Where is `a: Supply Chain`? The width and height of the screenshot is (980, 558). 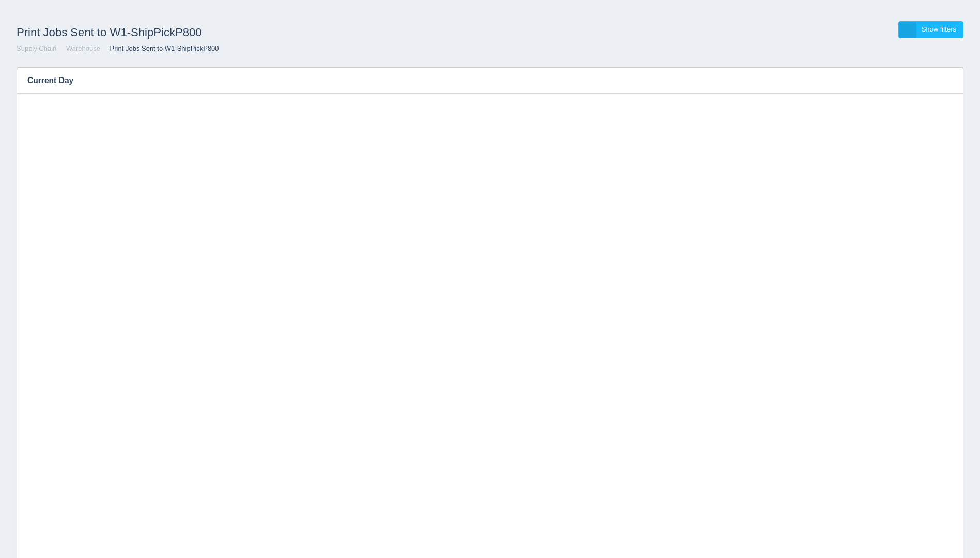 a: Supply Chain is located at coordinates (36, 48).